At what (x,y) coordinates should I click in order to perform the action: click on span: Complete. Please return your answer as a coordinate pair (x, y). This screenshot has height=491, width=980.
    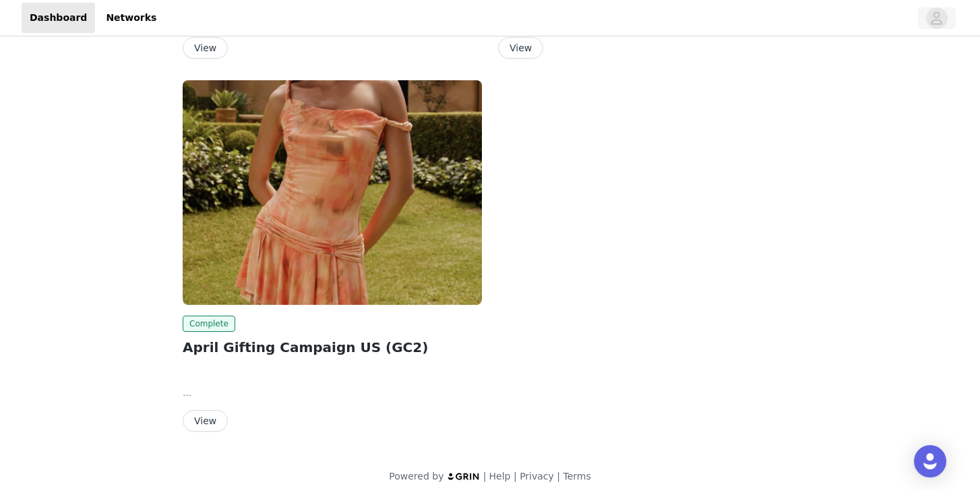
    Looking at the image, I should click on (209, 324).